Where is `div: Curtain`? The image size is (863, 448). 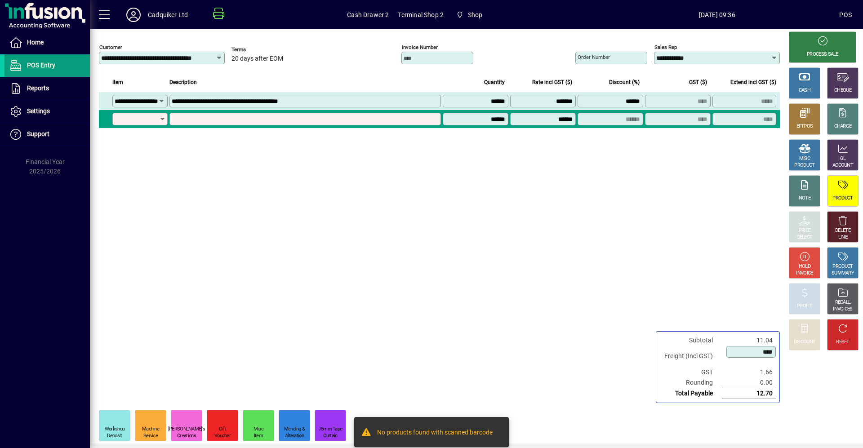
div: Curtain is located at coordinates (330, 436).